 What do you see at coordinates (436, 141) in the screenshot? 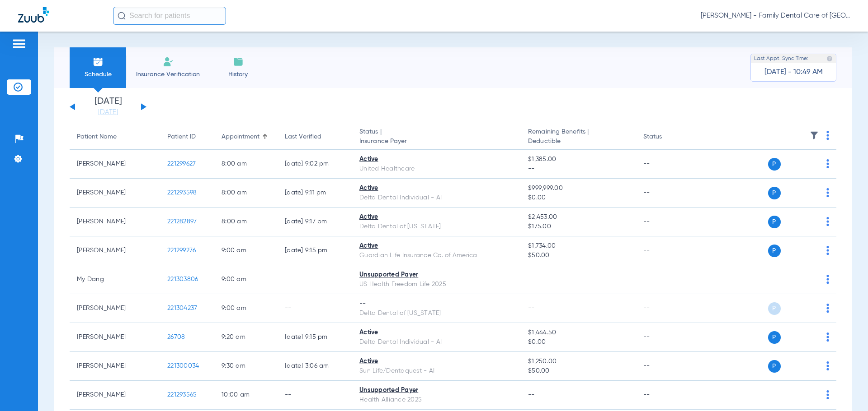
I see `span: Insurance Payer` at bounding box center [436, 141].